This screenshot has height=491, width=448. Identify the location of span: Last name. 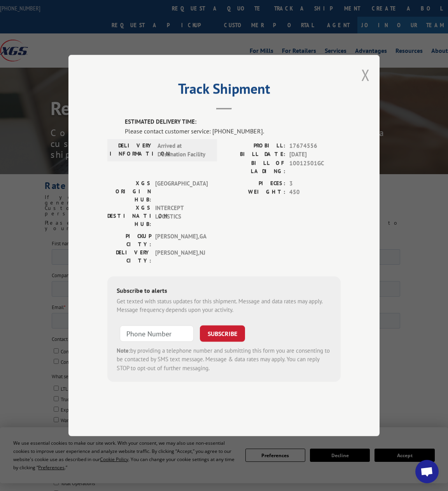
(187, 4).